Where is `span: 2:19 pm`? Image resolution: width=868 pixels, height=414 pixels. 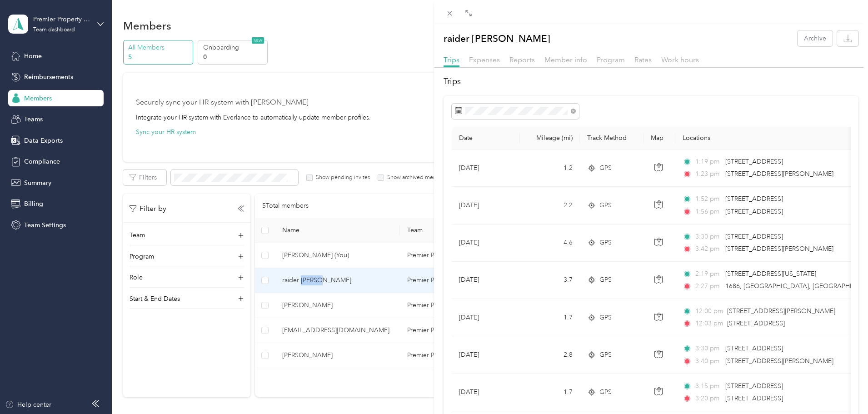 span: 2:19 pm is located at coordinates (707, 274).